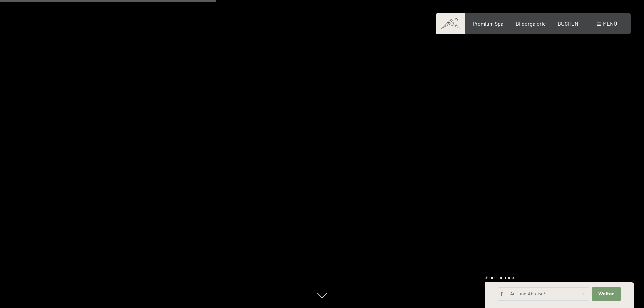 This screenshot has height=308, width=644. Describe the element at coordinates (607, 294) in the screenshot. I see `span: Weiter` at that location.